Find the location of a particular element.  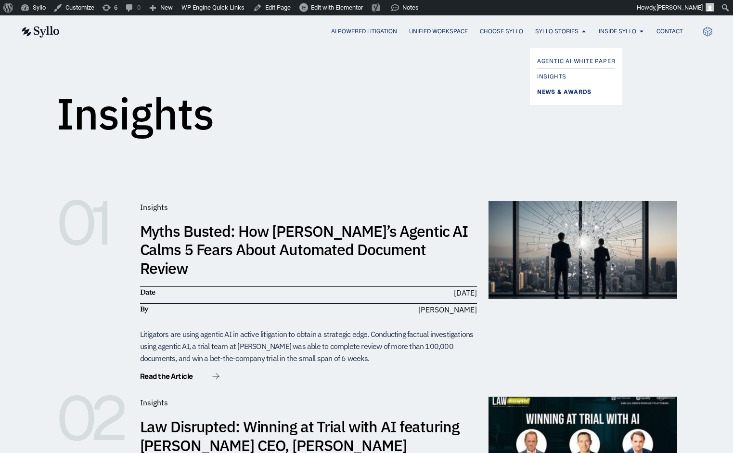

nav: Menu is located at coordinates (381, 31).